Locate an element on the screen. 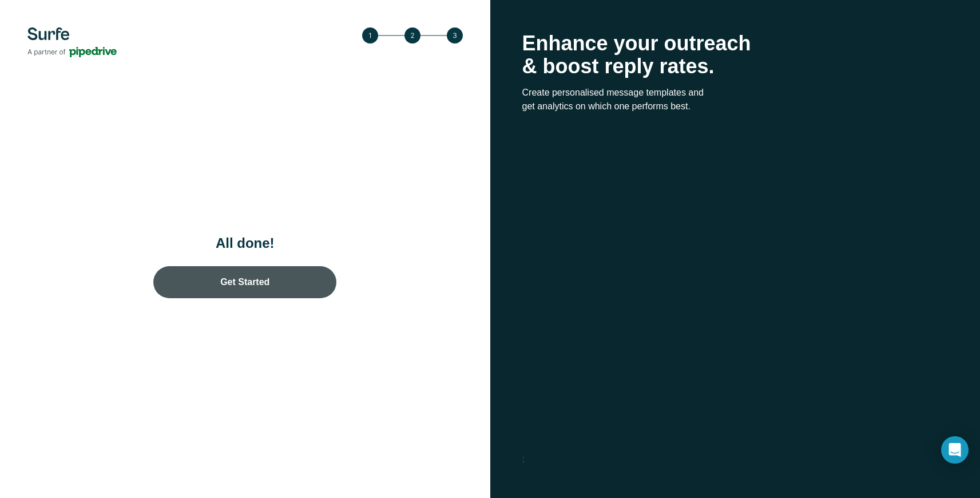 The height and width of the screenshot is (498, 980). a: Get Started is located at coordinates (245, 282).